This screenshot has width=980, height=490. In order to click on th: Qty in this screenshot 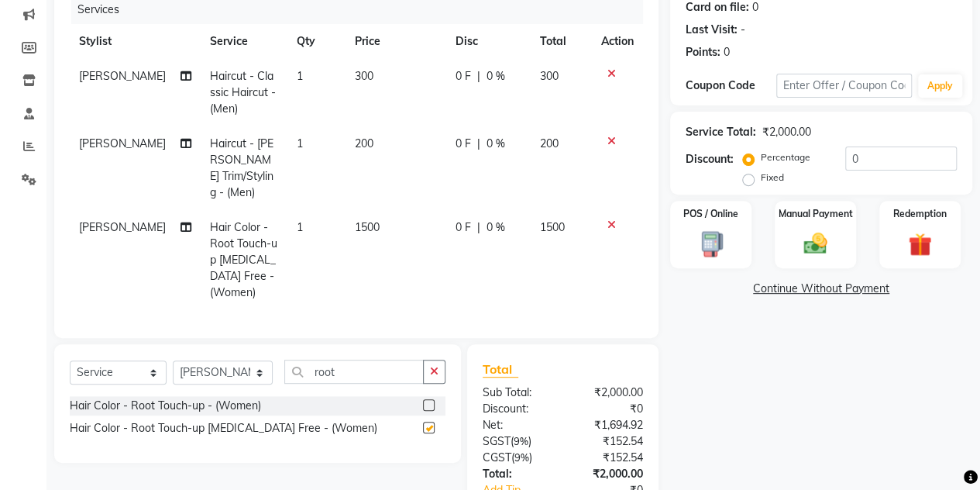, I will do `click(316, 41)`.